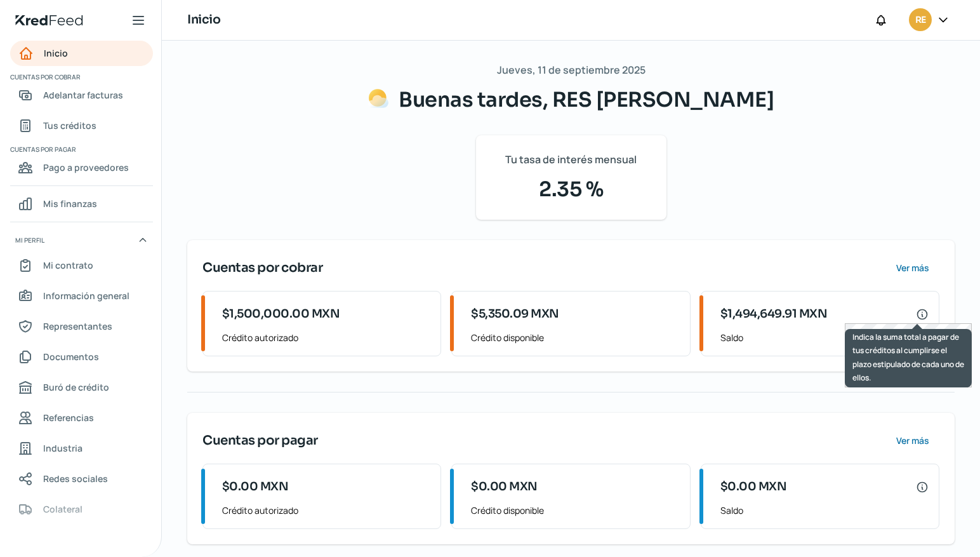 The height and width of the screenshot is (557, 980). Describe the element at coordinates (83, 95) in the screenshot. I see `span: Adelantar facturas` at that location.